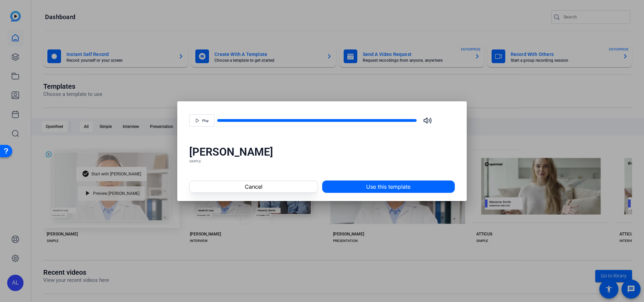 Image resolution: width=644 pixels, height=302 pixels. Describe the element at coordinates (389, 186) in the screenshot. I see `span: Use this template` at that location.